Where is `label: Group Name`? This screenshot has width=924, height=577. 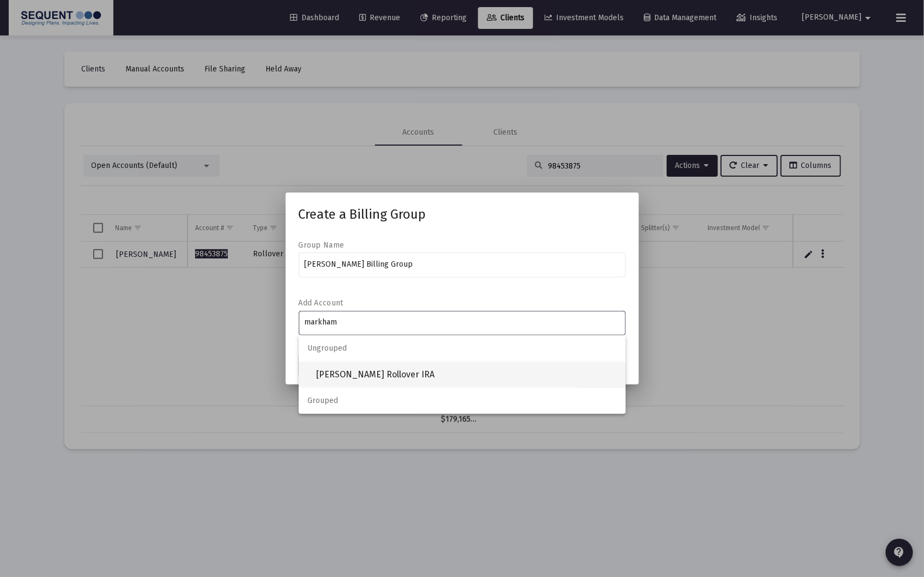 label: Group Name is located at coordinates (322, 245).